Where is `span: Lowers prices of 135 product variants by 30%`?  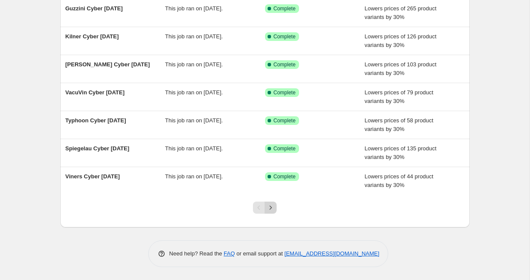 span: Lowers prices of 135 product variants by 30% is located at coordinates (400, 152).